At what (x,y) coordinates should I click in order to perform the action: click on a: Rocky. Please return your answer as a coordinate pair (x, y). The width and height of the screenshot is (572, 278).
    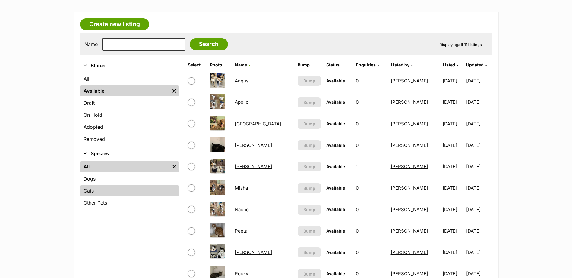
    Looking at the image, I should click on (241, 274).